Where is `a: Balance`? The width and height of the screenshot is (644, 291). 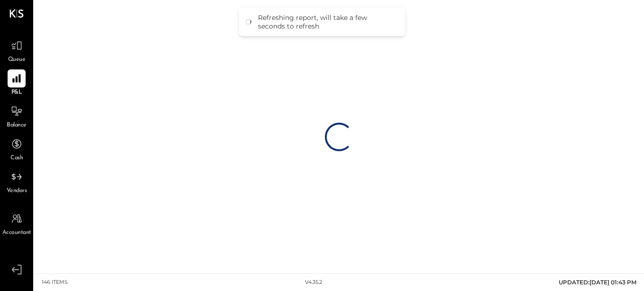
a: Balance is located at coordinates (17, 116).